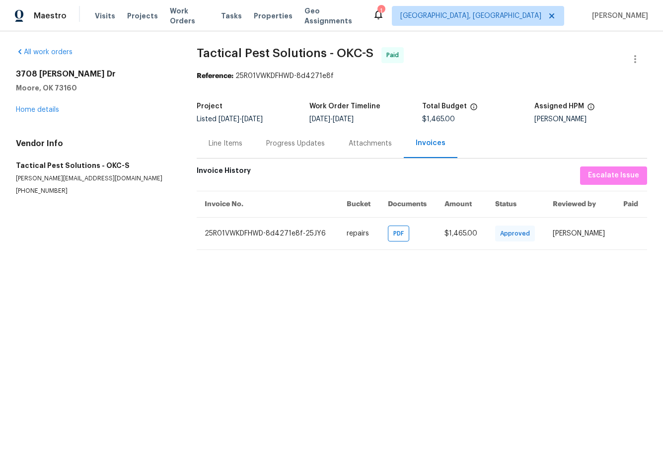  Describe the element at coordinates (143, 16) in the screenshot. I see `span: Projects` at that location.